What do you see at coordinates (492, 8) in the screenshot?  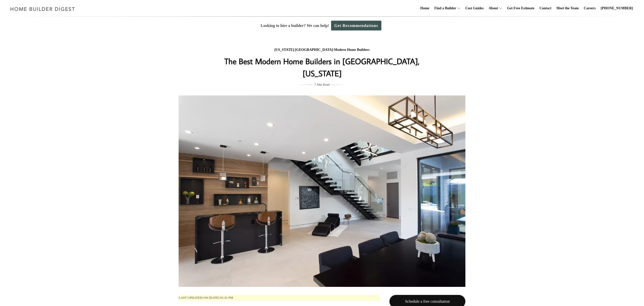 I see `a: About` at bounding box center [492, 8].